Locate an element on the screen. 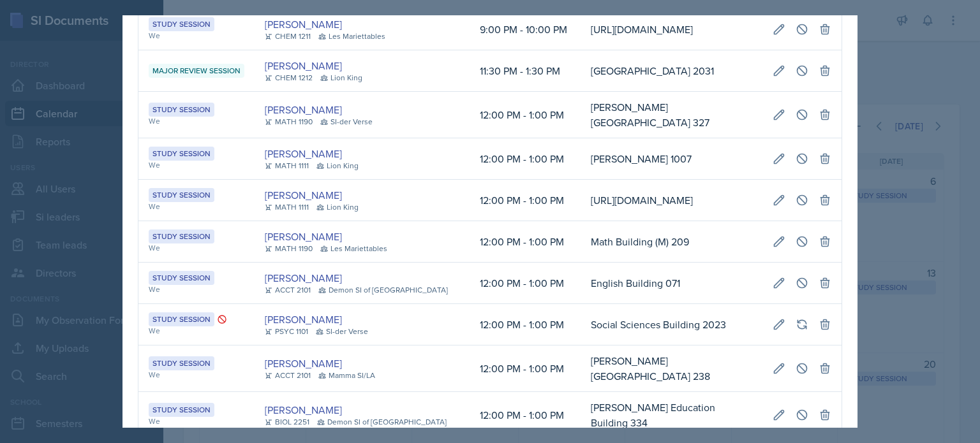 Image resolution: width=980 pixels, height=443 pixels. td: 9:00 PM - 10:00 PM is located at coordinates (526, 29).